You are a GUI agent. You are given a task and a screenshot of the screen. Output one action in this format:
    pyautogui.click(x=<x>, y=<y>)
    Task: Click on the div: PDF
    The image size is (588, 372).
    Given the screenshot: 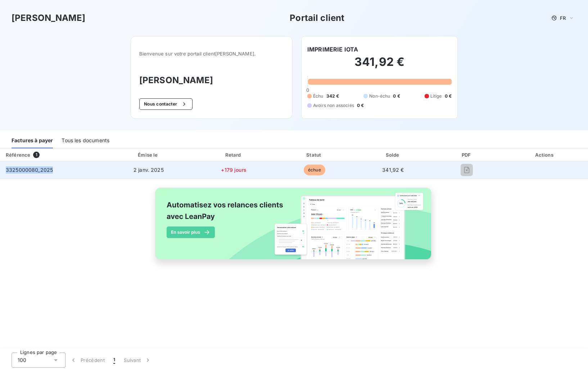 What is the action you would take?
    pyautogui.click(x=467, y=155)
    